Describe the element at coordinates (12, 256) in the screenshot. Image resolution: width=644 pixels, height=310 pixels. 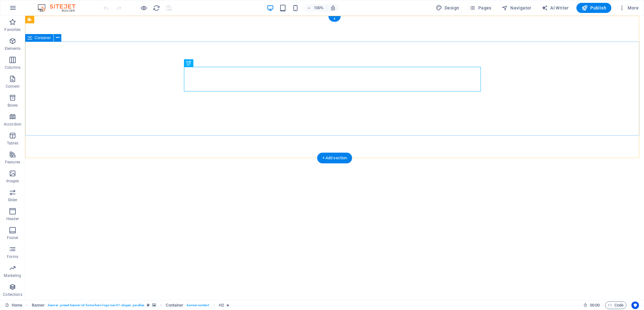
I see `p: Forms` at that location.